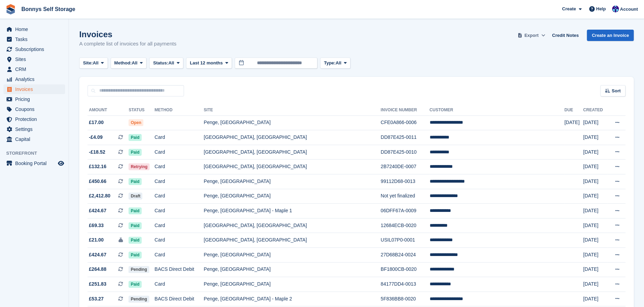 This screenshot has height=307, width=644. I want to click on th: Site, so click(292, 110).